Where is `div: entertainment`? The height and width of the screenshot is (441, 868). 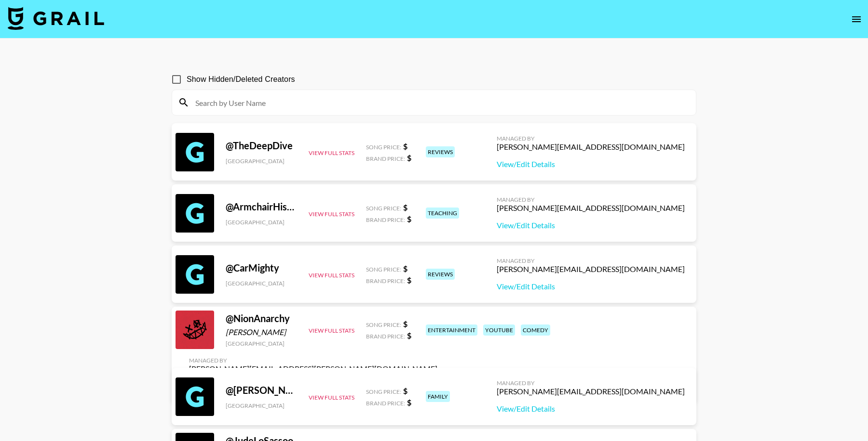
div: entertainment is located at coordinates (451, 330).